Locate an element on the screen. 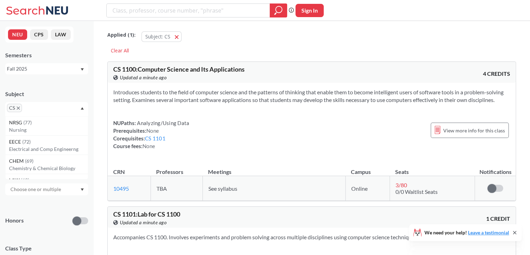 This screenshot has width=530, height=255. td: Online is located at coordinates (367, 188).